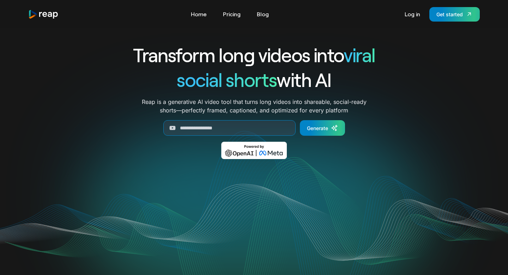  What do you see at coordinates (263, 14) in the screenshot?
I see `a: Blog` at bounding box center [263, 14].